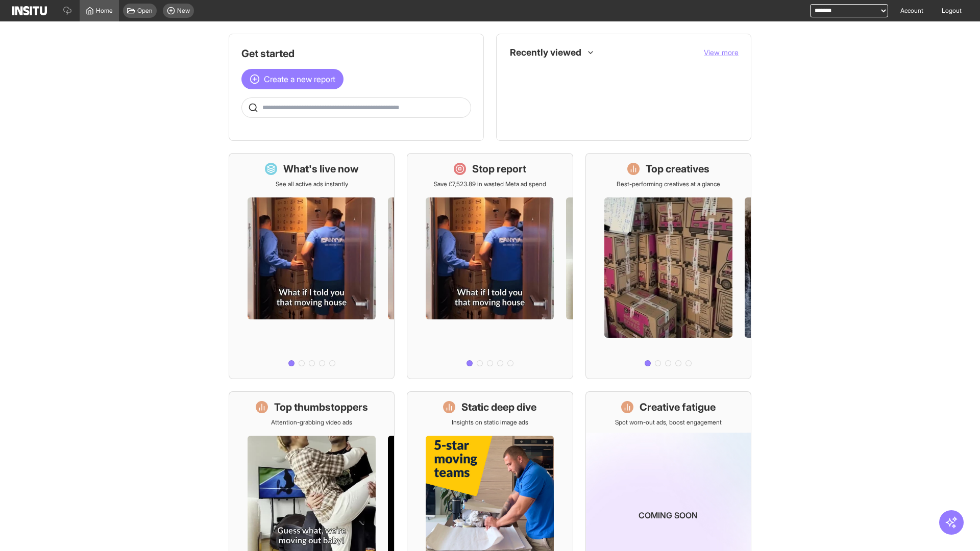 This screenshot has width=980, height=551. I want to click on span: Create a new report, so click(299, 79).